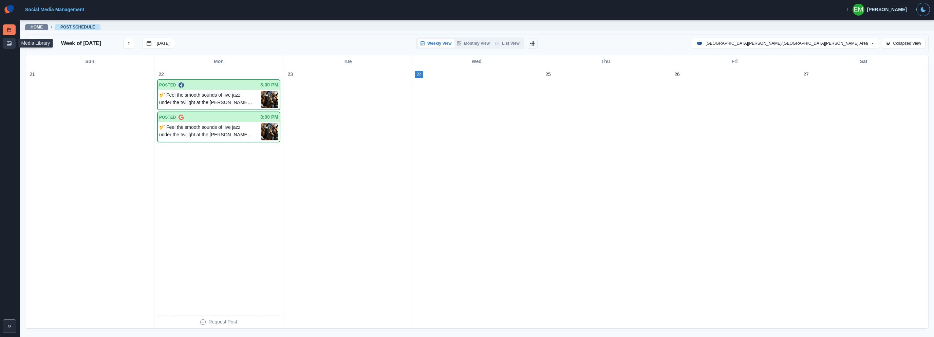 This screenshot has width=934, height=337. Describe the element at coordinates (32, 74) in the screenshot. I see `p: 21` at that location.